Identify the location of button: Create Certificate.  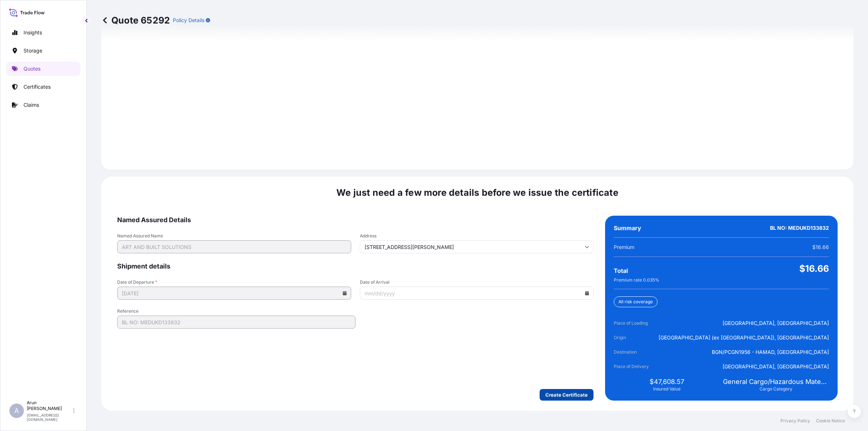
(566, 395).